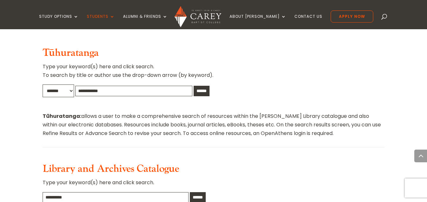  What do you see at coordinates (213, 73) in the screenshot?
I see `p: Type your keyword(s) here and click search. To search by title or author use the drop-down arrow ...` at bounding box center [213, 73].